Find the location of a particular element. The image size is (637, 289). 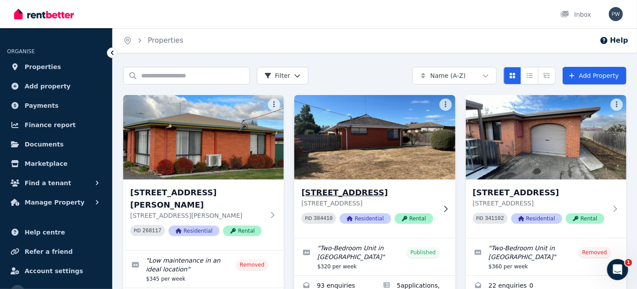

span: Account settings is located at coordinates (54, 271).